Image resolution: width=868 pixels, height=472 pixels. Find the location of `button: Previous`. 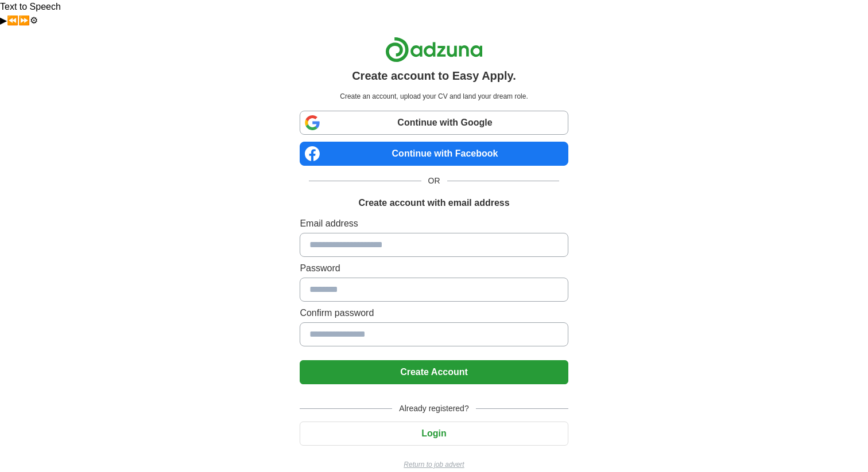

button: Previous is located at coordinates (13, 21).